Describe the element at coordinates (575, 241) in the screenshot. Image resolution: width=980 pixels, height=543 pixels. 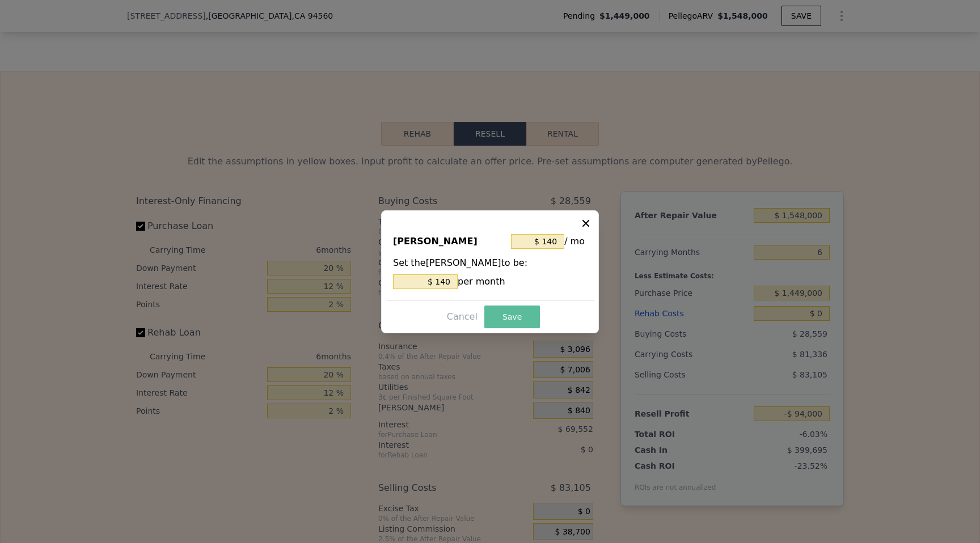
I see `span: / mo` at that location.